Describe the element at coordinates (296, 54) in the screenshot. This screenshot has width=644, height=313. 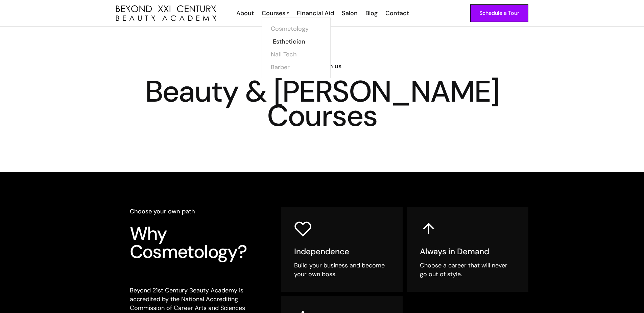
I see `a: Nail Tech` at that location.